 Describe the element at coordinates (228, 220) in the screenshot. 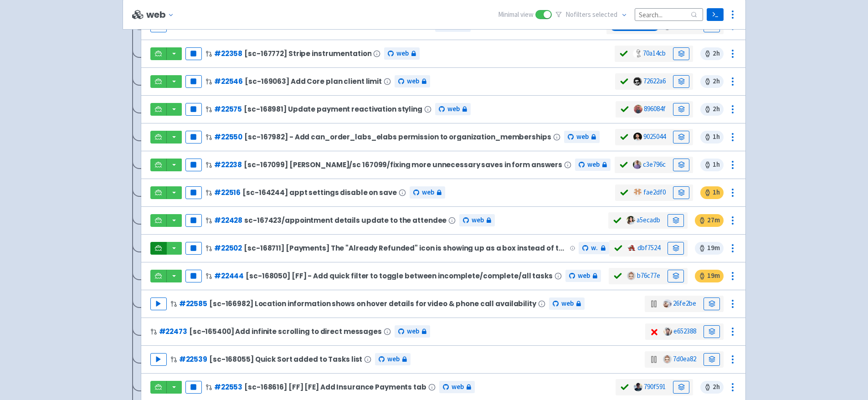

I see `a: #22428` at that location.